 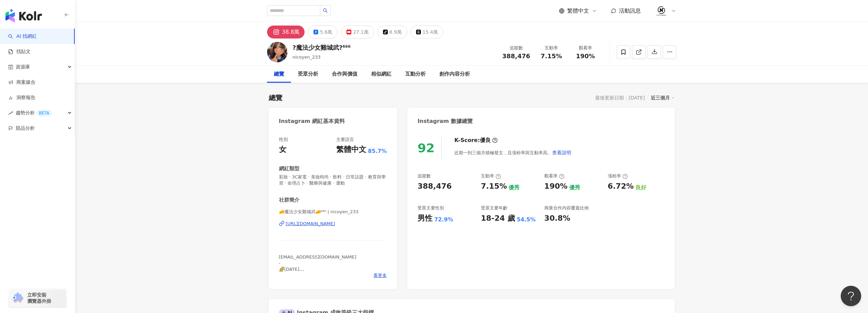 What do you see at coordinates (455, 74) in the screenshot?
I see `div: 創作內容分析` at bounding box center [455, 74].